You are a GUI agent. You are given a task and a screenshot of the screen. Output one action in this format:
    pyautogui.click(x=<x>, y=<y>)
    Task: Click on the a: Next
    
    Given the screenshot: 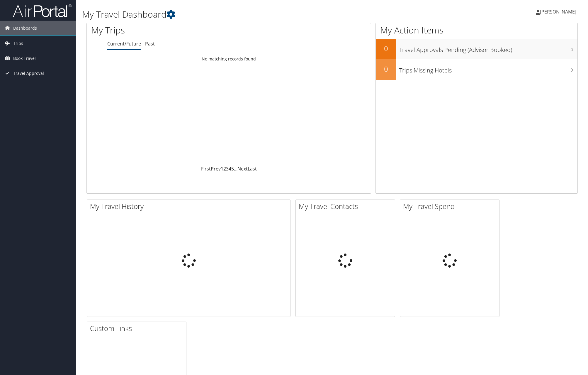 What is the action you would take?
    pyautogui.click(x=242, y=169)
    